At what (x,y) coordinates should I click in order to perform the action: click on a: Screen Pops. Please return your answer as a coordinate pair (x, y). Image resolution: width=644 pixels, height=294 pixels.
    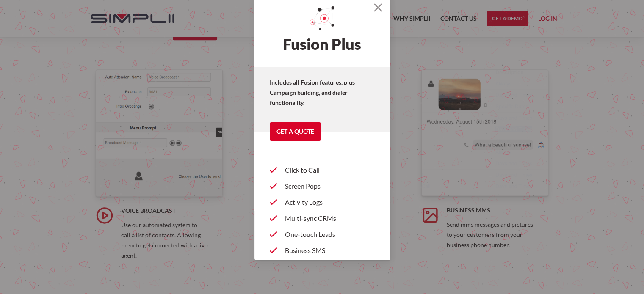
    Looking at the image, I should click on (322, 186).